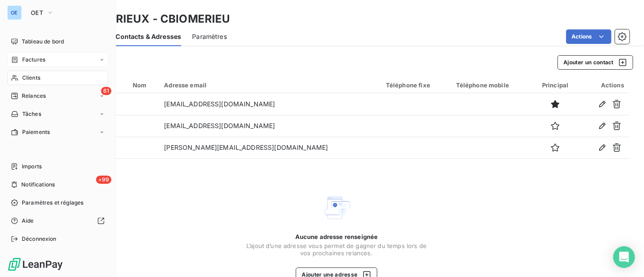  I want to click on span: Aide, so click(28, 221).